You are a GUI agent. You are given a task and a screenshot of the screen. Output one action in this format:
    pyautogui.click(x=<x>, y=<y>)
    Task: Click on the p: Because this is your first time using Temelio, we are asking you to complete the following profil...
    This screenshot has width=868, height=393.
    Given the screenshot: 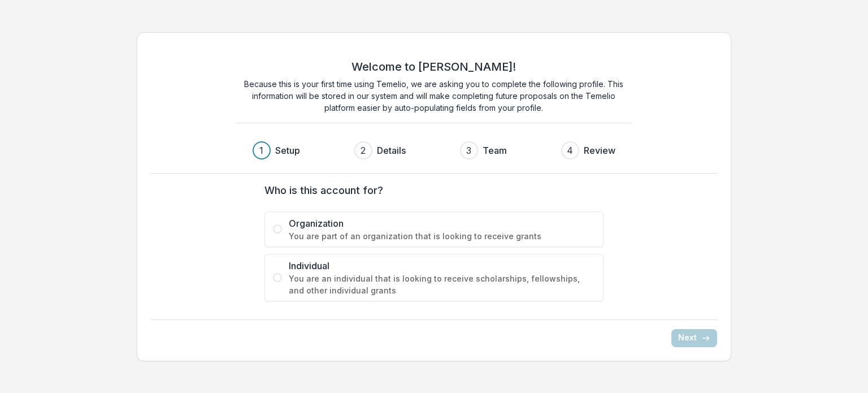 What is the action you would take?
    pyautogui.click(x=434, y=96)
    